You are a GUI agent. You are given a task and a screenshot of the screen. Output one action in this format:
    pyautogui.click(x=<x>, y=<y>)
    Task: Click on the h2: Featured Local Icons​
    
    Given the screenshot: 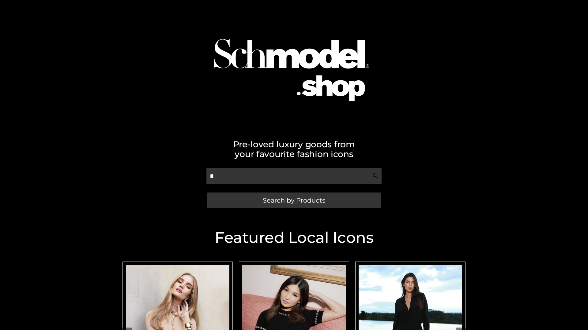 What is the action you would take?
    pyautogui.click(x=294, y=238)
    